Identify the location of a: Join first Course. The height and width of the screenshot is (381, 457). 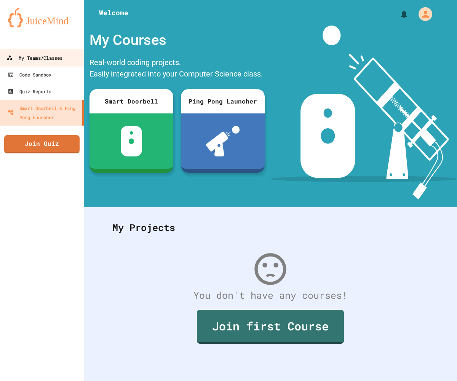
(270, 327).